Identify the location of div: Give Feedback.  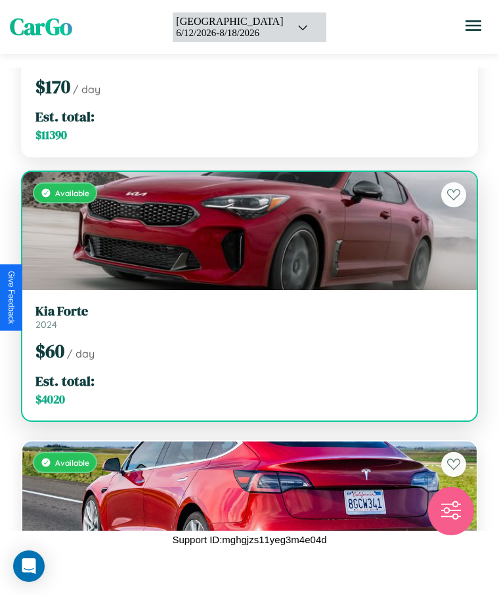
(11, 297).